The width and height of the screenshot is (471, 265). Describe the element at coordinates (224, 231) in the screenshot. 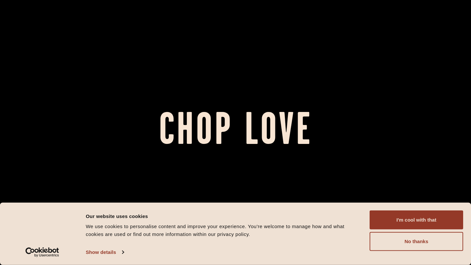

I see `div: We use cookies to personalise content and improve your experience. You're welcome to manage how a...` at that location.